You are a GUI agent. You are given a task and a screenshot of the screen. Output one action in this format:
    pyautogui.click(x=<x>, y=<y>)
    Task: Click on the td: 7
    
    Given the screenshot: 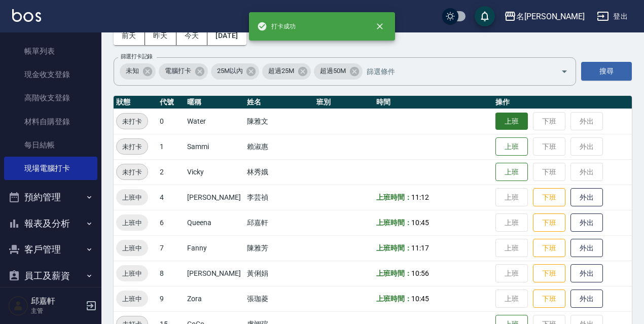 What is the action you would take?
    pyautogui.click(x=171, y=248)
    